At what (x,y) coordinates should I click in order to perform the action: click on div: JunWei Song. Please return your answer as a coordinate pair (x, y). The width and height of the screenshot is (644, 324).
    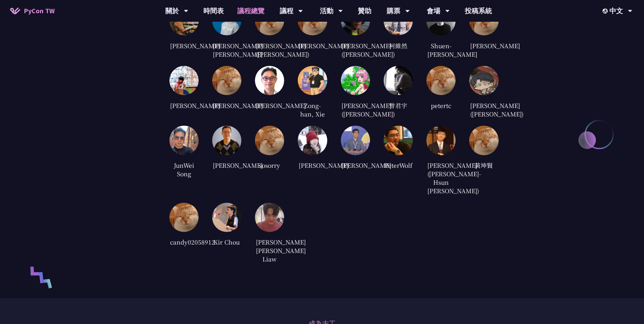
    Looking at the image, I should click on (184, 169).